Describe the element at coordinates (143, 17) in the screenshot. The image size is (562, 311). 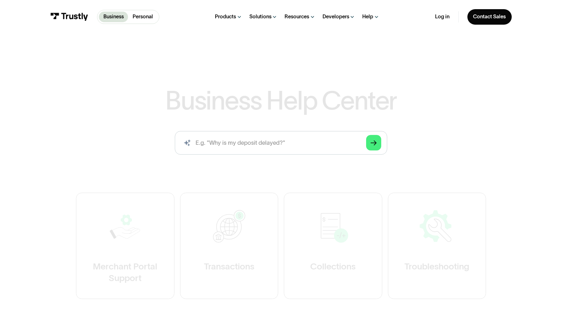
I see `p: Personal` at that location.